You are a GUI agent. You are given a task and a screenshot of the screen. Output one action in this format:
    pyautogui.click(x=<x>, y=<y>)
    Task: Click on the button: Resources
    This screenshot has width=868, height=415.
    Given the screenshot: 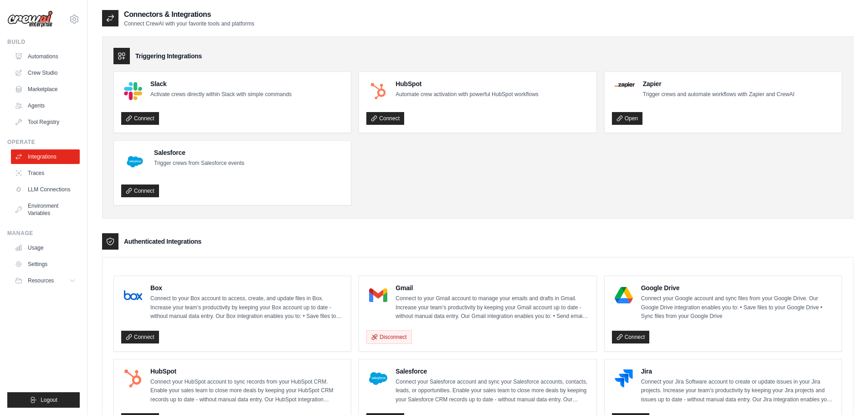 What is the action you would take?
    pyautogui.click(x=45, y=280)
    